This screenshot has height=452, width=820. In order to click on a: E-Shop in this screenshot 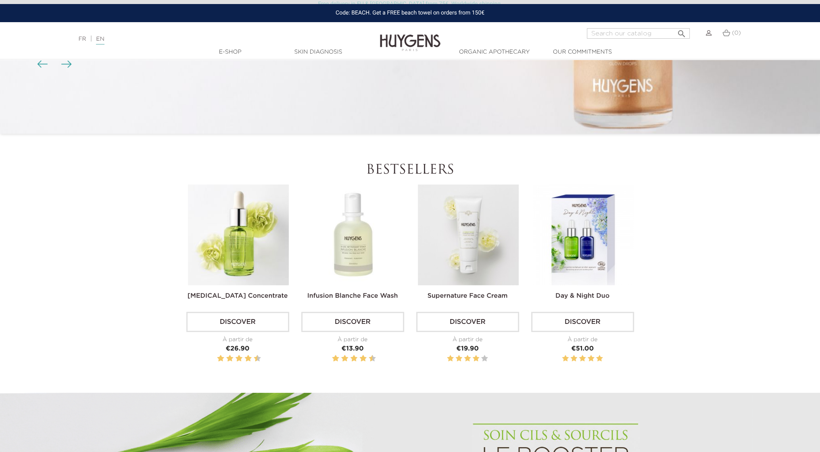, I will do `click(230, 52)`.